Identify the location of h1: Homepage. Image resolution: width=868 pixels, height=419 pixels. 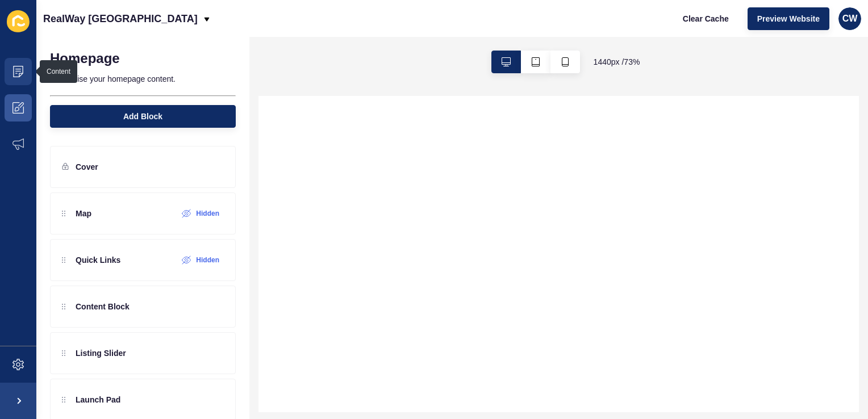
(85, 59).